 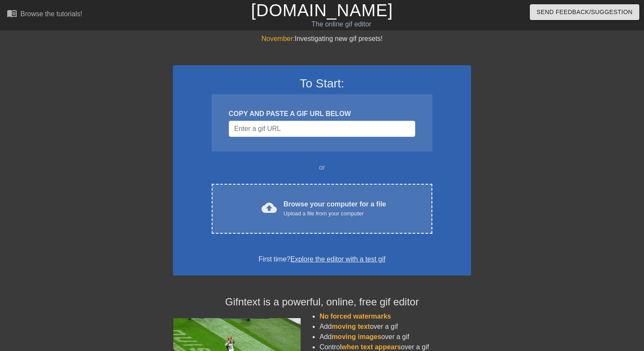 What do you see at coordinates (269, 208) in the screenshot?
I see `span: cloud_upload` at bounding box center [269, 208].